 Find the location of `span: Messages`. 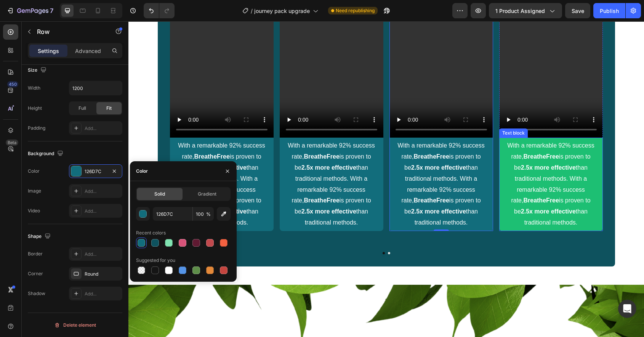

span: Messages is located at coordinates (114, 260).